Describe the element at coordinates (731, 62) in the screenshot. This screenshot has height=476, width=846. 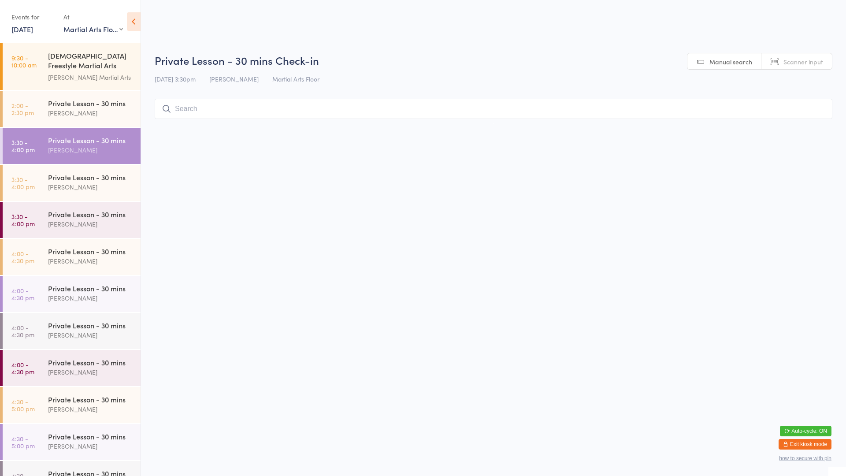
I see `span: Manual search` at that location.